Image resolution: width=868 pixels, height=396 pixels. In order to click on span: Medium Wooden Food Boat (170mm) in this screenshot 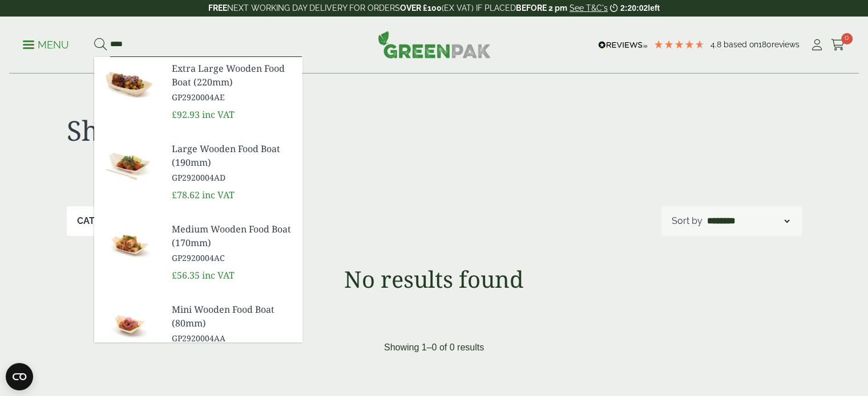, I will do `click(232, 236)`.